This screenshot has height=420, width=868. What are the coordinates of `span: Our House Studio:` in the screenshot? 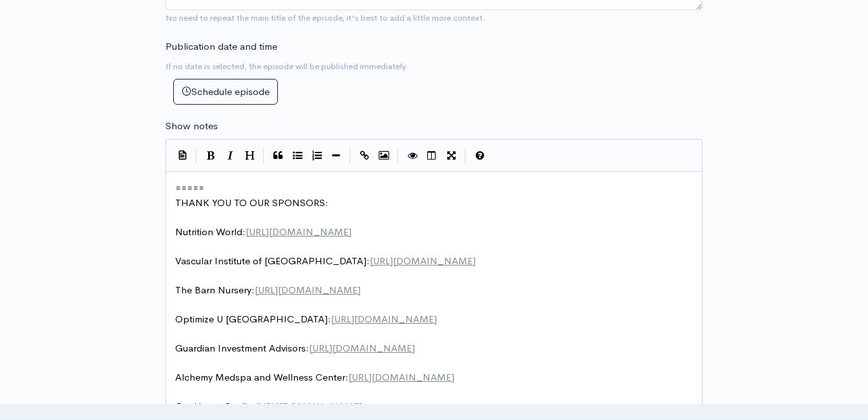 It's located at (268, 406).